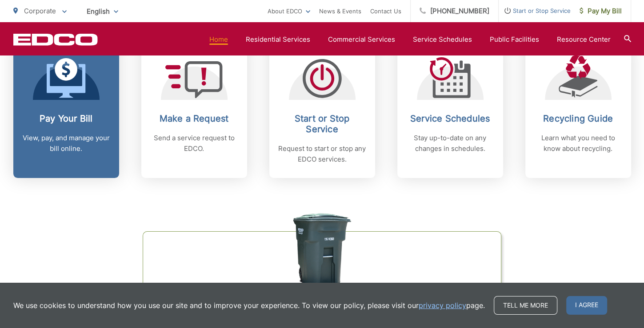 This screenshot has height=328, width=644. I want to click on a: Resource Center, so click(583, 40).